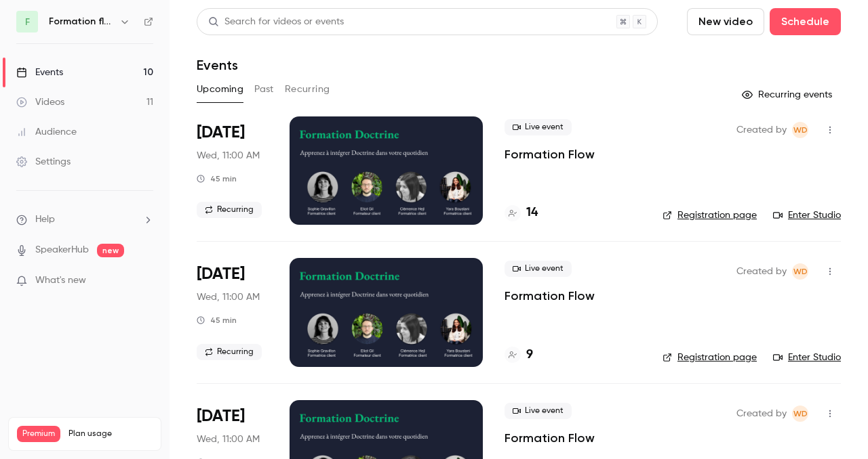 This screenshot has height=459, width=868. What do you see at coordinates (307, 89) in the screenshot?
I see `button: Recurring` at bounding box center [307, 89].